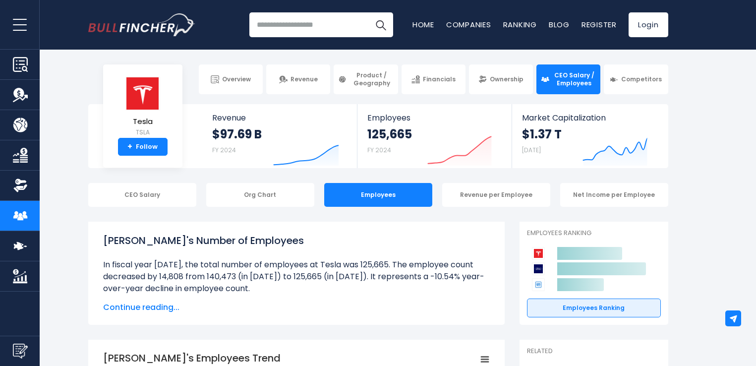 This screenshot has width=756, height=366. I want to click on a: Companies, so click(468, 24).